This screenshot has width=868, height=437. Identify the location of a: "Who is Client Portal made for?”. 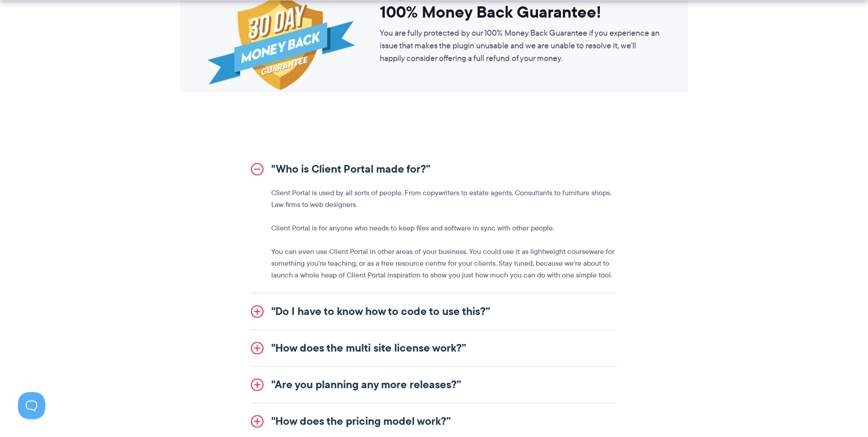
(434, 169).